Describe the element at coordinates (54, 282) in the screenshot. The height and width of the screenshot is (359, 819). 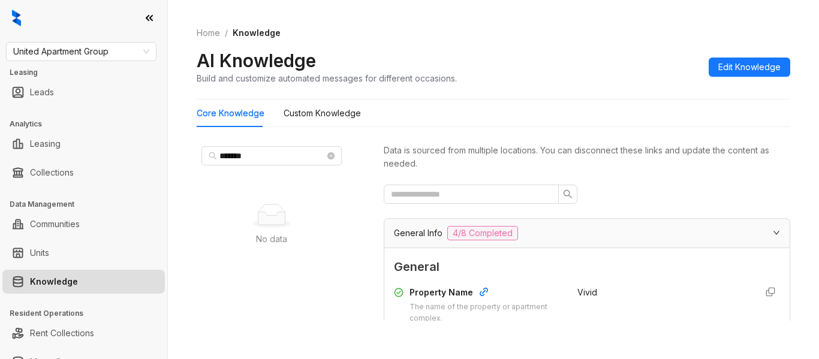
I see `a: Knowledge` at that location.